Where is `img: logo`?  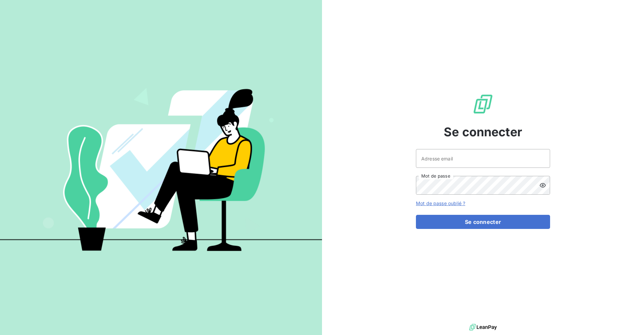 img: logo is located at coordinates (482, 327).